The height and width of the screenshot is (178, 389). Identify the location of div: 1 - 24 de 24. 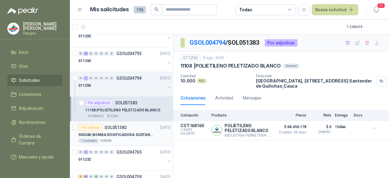
(364, 27).